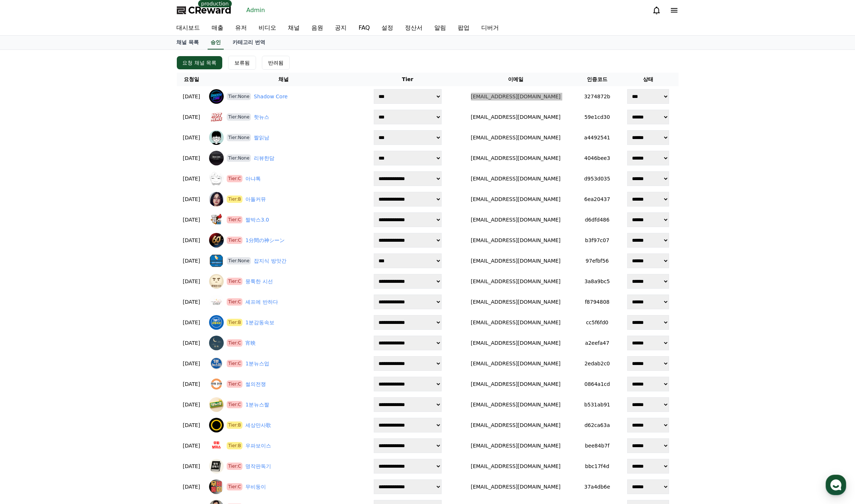 The width and height of the screenshot is (855, 504). What do you see at coordinates (597, 220) in the screenshot?
I see `td: d6dfd486` at bounding box center [597, 220].